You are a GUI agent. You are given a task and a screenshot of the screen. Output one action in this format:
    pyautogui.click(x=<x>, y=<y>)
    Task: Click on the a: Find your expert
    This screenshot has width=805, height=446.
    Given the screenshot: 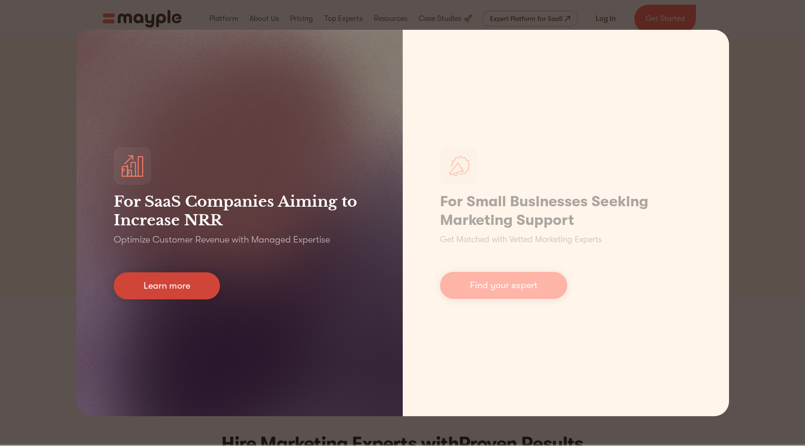 What is the action you would take?
    pyautogui.click(x=503, y=286)
    